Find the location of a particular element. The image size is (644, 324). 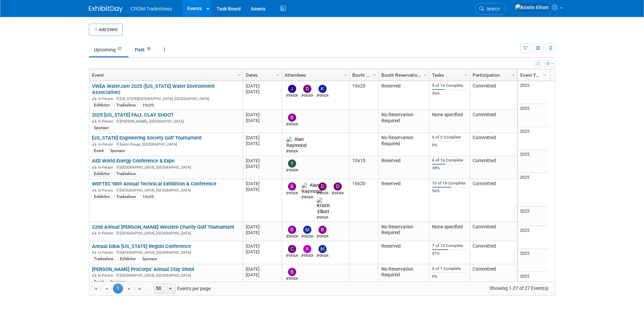

span: Showing 1-27 of 27 Event(s) is located at coordinates (519, 288).